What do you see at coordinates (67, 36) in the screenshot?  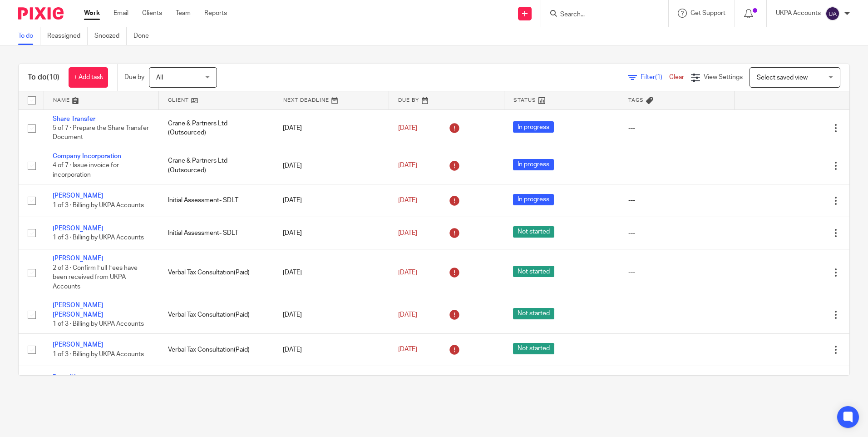 I see `a: Reassigned` at bounding box center [67, 36].